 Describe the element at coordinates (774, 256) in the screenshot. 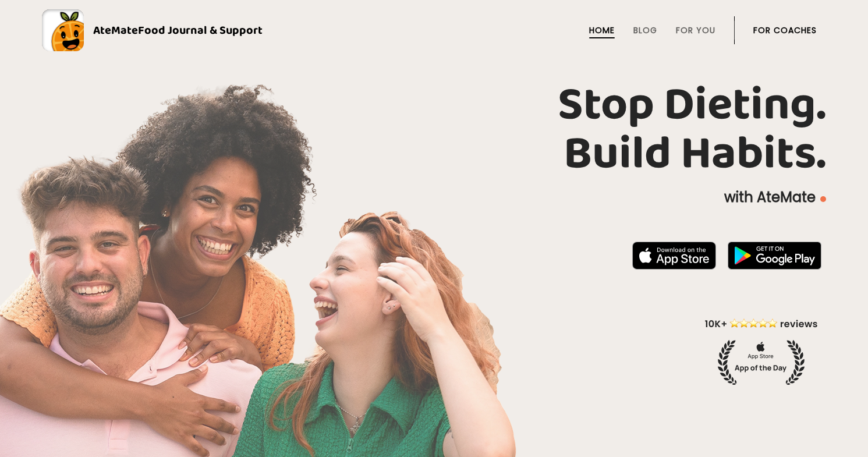

I see `img: badge-download-google.png` at that location.